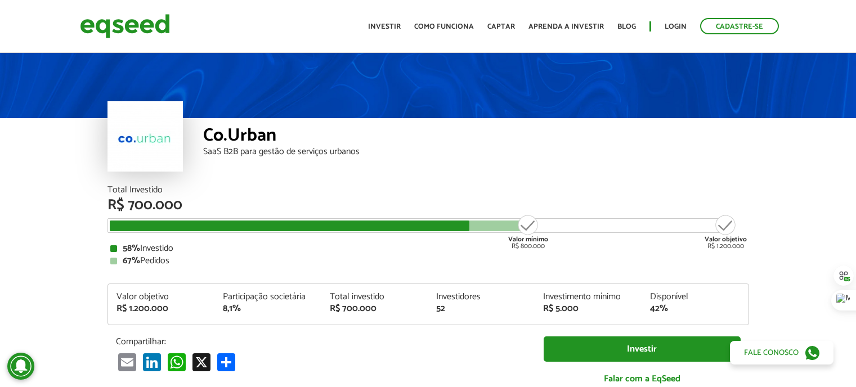 This screenshot has width=856, height=387. What do you see at coordinates (695, 297) in the screenshot?
I see `div: Disponível` at bounding box center [695, 297].